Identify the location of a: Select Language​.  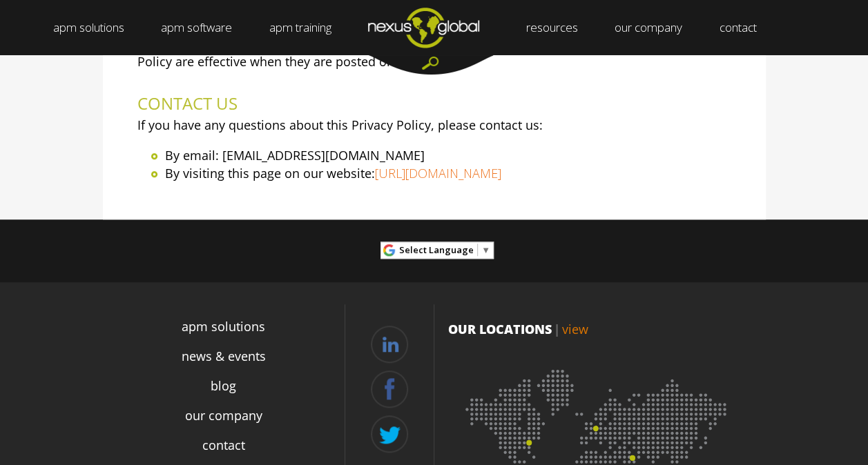
(445, 250).